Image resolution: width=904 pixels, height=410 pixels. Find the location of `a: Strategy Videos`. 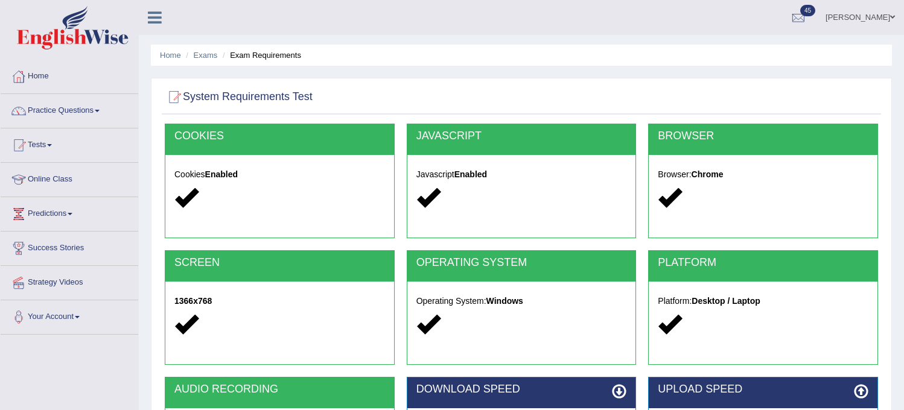

a: Strategy Videos is located at coordinates (69, 281).